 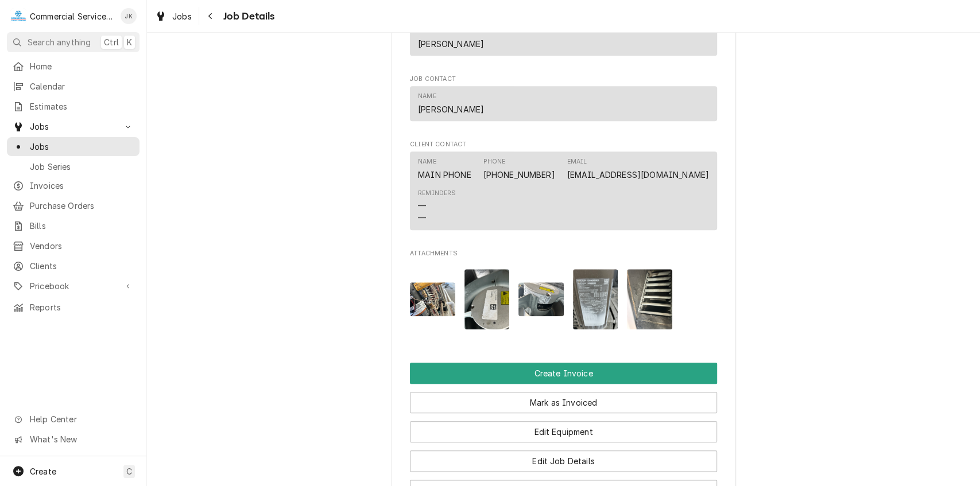 I want to click on a: Bills, so click(x=73, y=226).